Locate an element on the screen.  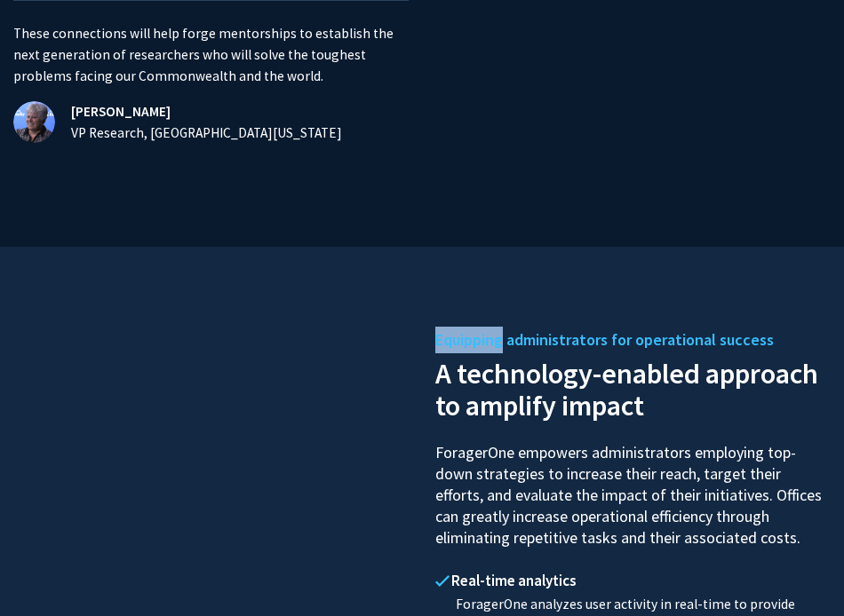
h4: Real-time analytics is located at coordinates (632, 581).